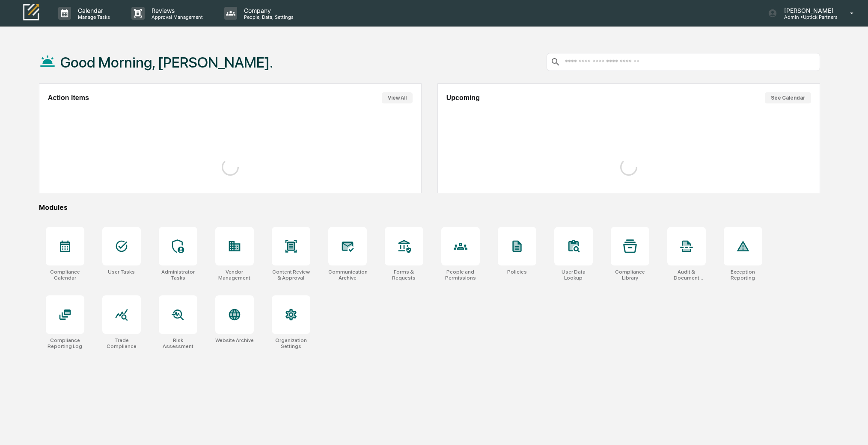 The height and width of the screenshot is (445, 868). I want to click on div: Risk Assessment, so click(178, 343).